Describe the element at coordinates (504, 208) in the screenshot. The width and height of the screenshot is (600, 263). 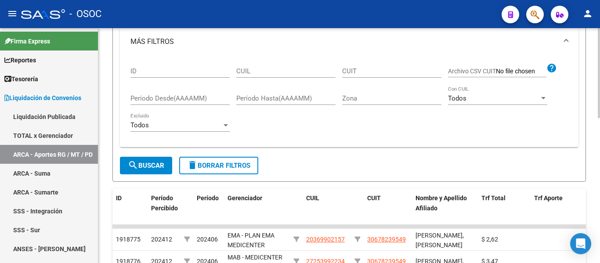
I see `datatable-header-cell: Trf Total` at that location.